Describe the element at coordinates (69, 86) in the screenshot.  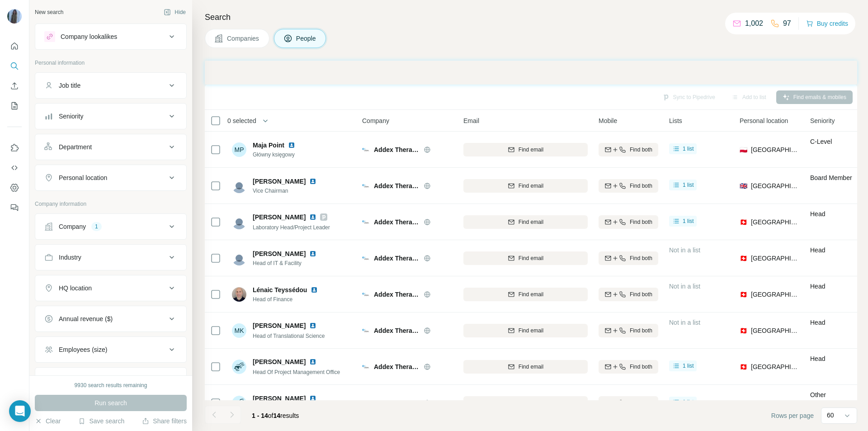
I see `div: Job title` at that location.